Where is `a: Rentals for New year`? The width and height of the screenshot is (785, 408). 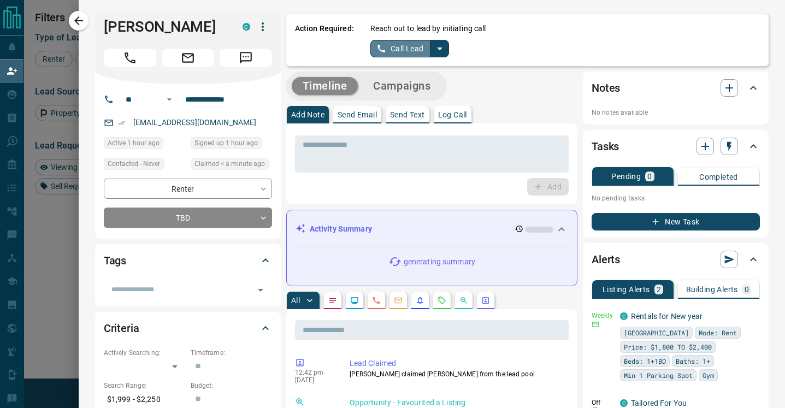 a: Rentals for New year is located at coordinates (667, 316).